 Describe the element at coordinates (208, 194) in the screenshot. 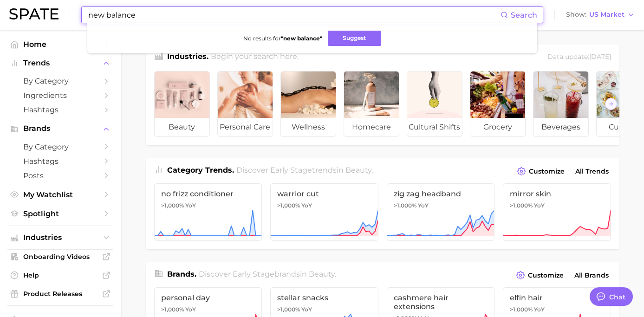

I see `span: no frizz conditioner` at that location.